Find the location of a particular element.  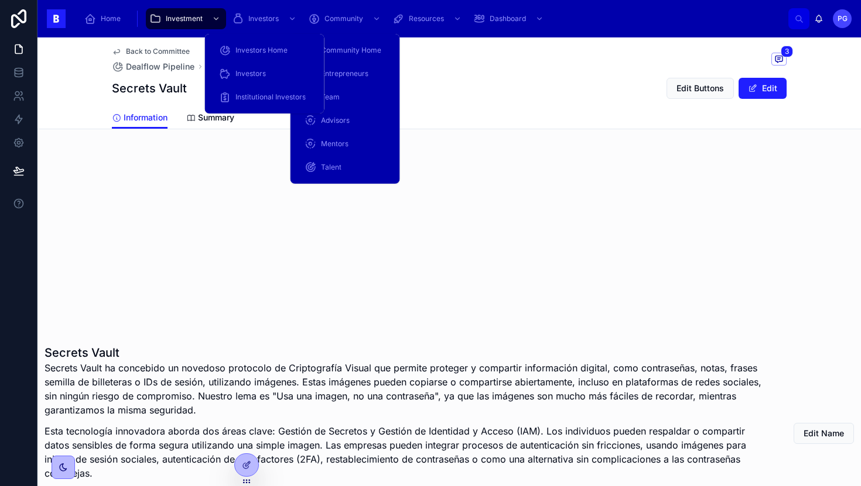

a: Information is located at coordinates (139, 118).